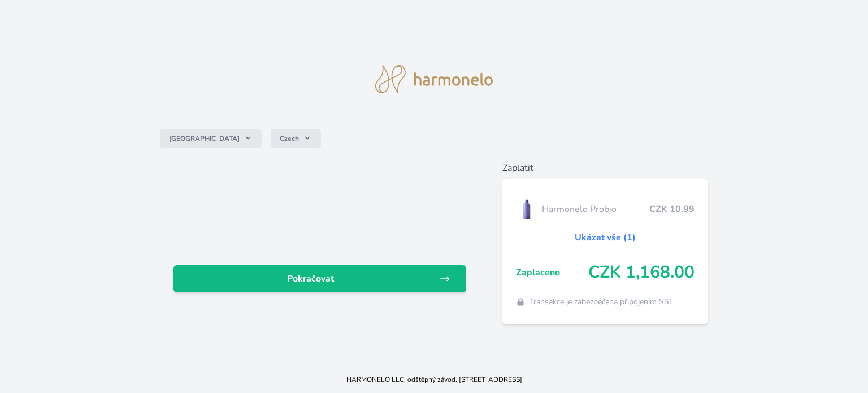 The width and height of the screenshot is (868, 393). Describe the element at coordinates (605, 168) in the screenshot. I see `h6: Zaplatit` at that location.